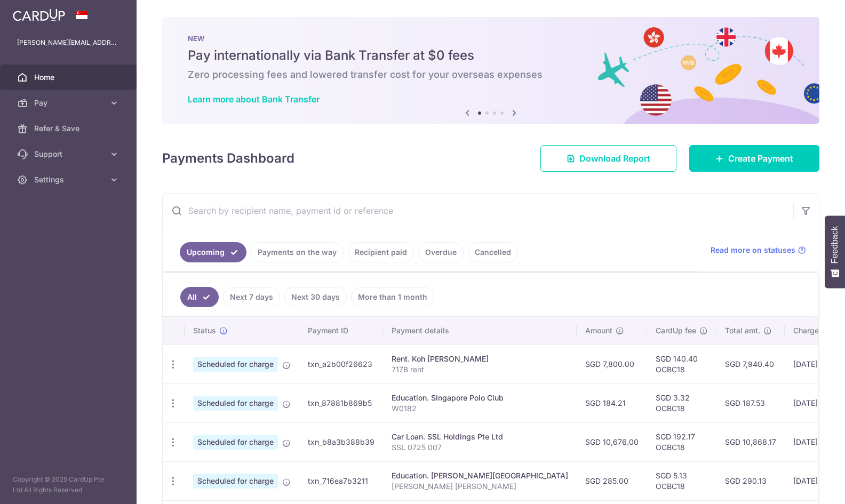  What do you see at coordinates (751, 481) in the screenshot?
I see `td: SGD 290.13` at bounding box center [751, 481].